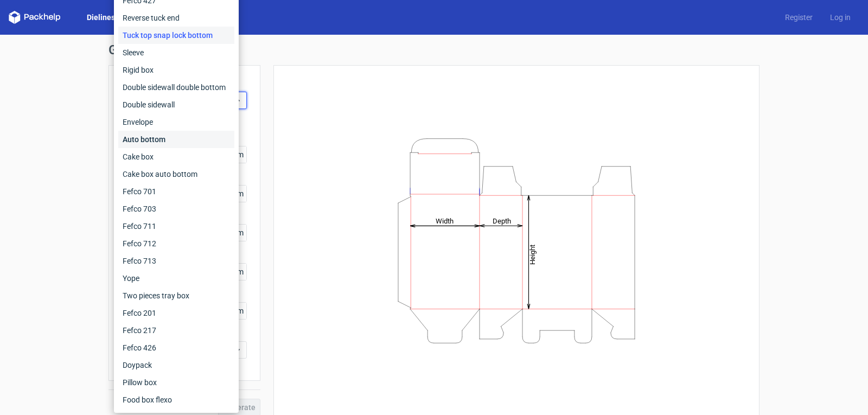  Describe the element at coordinates (840, 17) in the screenshot. I see `a: Log in` at that location.